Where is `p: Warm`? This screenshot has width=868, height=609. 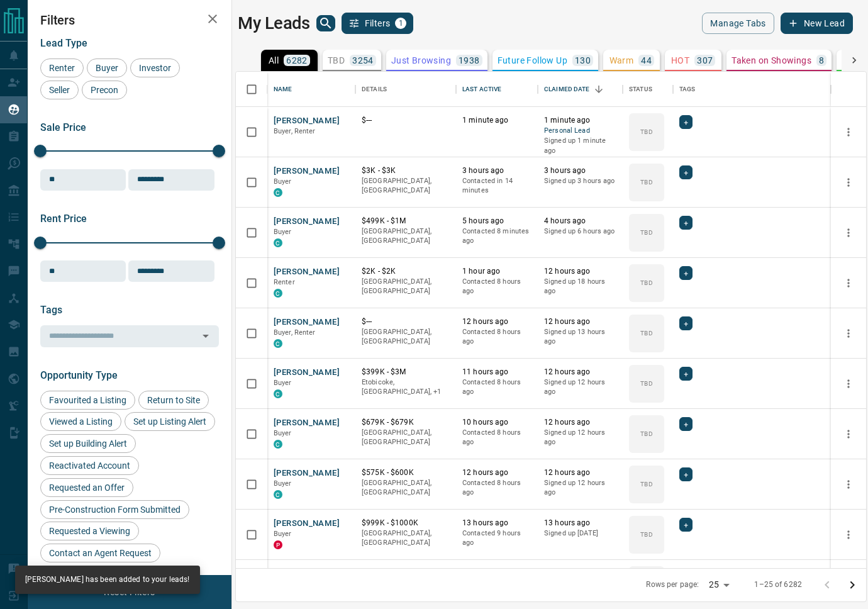
p: Warm is located at coordinates (621, 60).